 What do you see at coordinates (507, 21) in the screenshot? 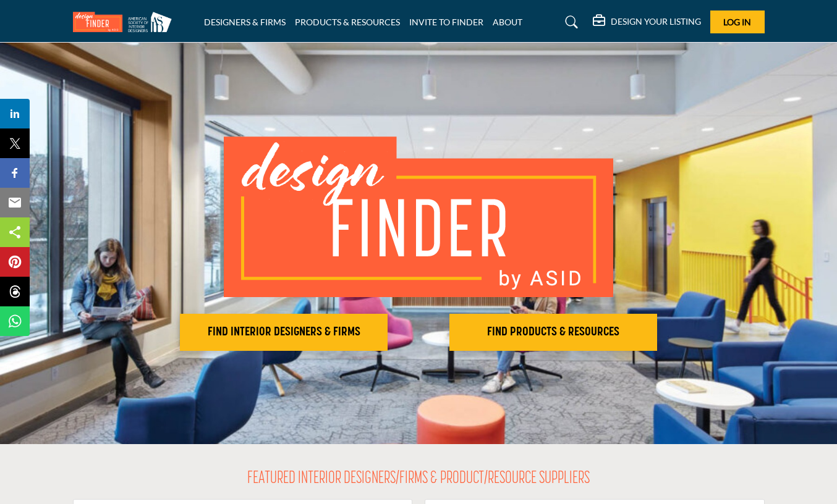
I see `a: ABOUT` at bounding box center [507, 21].